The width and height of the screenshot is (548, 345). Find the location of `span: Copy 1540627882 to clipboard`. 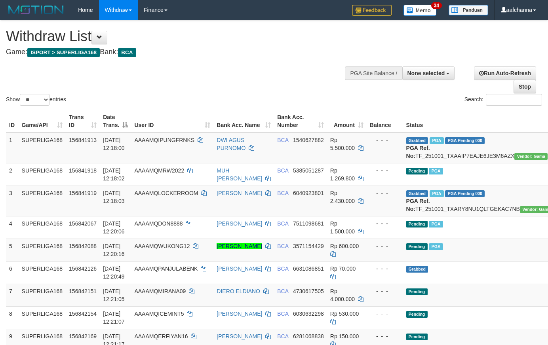

span: Copy 1540627882 to clipboard is located at coordinates (309, 140).